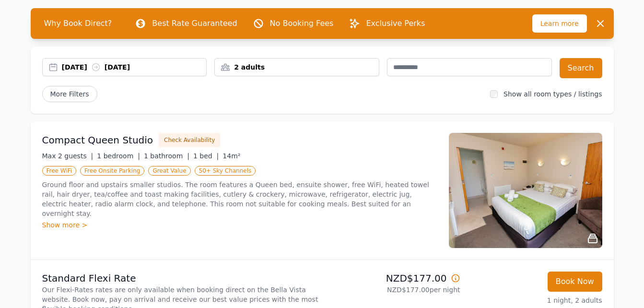  Describe the element at coordinates (302, 24) in the screenshot. I see `p: No Booking Fees` at that location.